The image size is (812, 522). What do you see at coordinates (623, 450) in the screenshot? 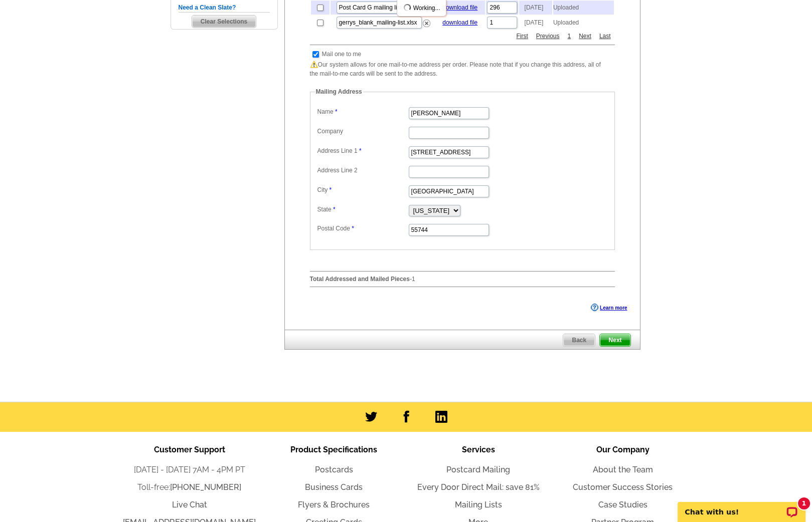
I see `span: Our Company` at bounding box center [623, 450].